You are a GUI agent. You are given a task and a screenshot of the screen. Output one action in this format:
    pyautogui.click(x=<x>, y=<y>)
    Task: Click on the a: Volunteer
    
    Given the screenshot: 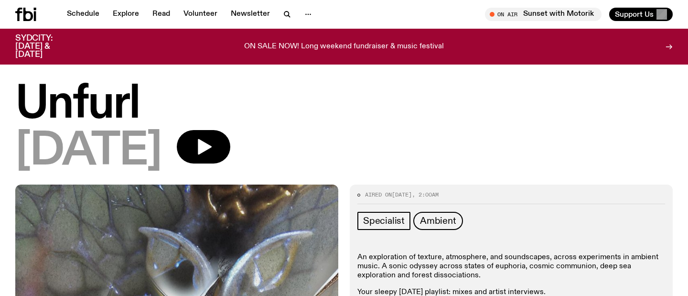 What is the action you would take?
    pyautogui.click(x=200, y=14)
    